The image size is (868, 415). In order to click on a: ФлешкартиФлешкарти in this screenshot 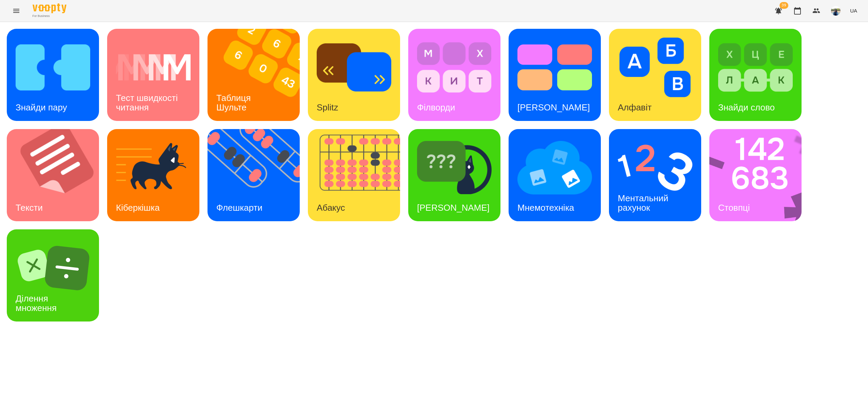, I will do `click(254, 175)`.